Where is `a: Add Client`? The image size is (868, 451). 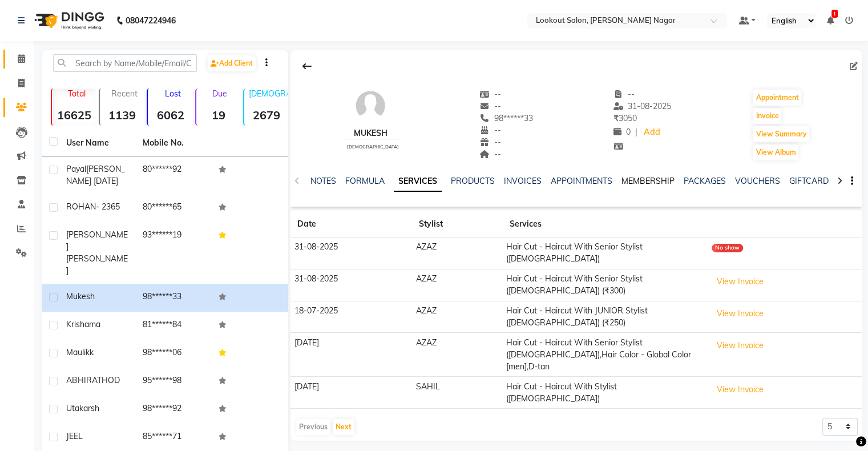
a: Add Client is located at coordinates (232, 63).